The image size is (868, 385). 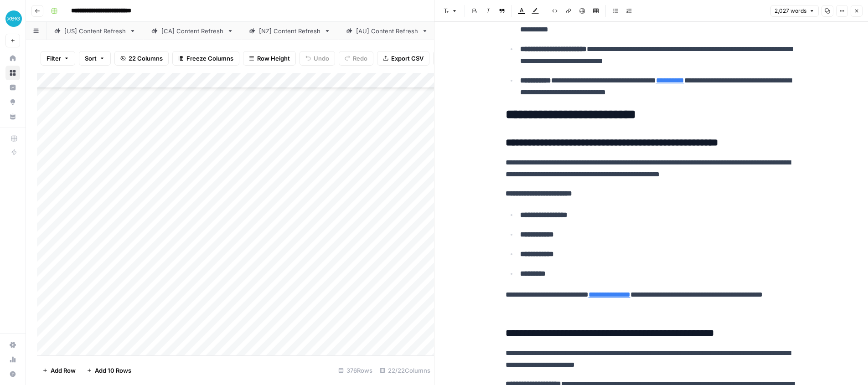 What do you see at coordinates (791, 11) in the screenshot?
I see `span: 2,027 words` at bounding box center [791, 11].